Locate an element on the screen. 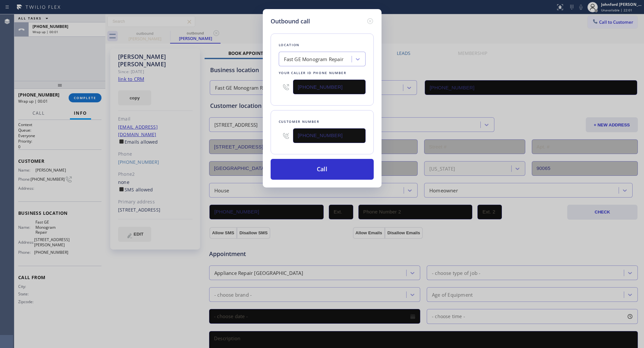 The height and width of the screenshot is (348, 644). div: Customer number is located at coordinates (322, 122).